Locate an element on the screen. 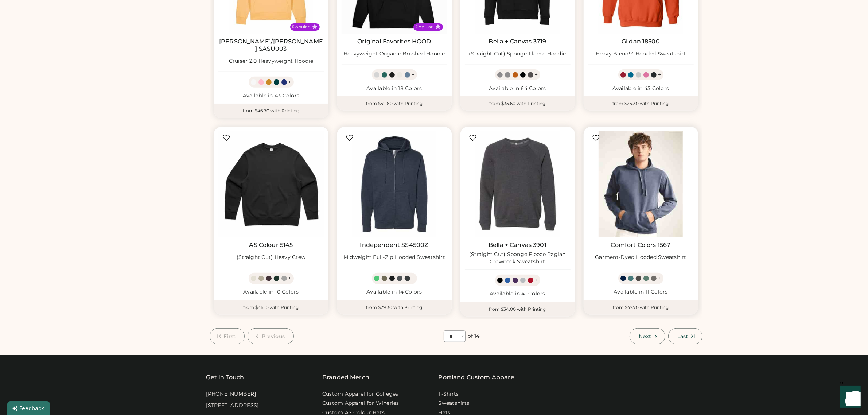  div: Get In Touch is located at coordinates (225, 378).